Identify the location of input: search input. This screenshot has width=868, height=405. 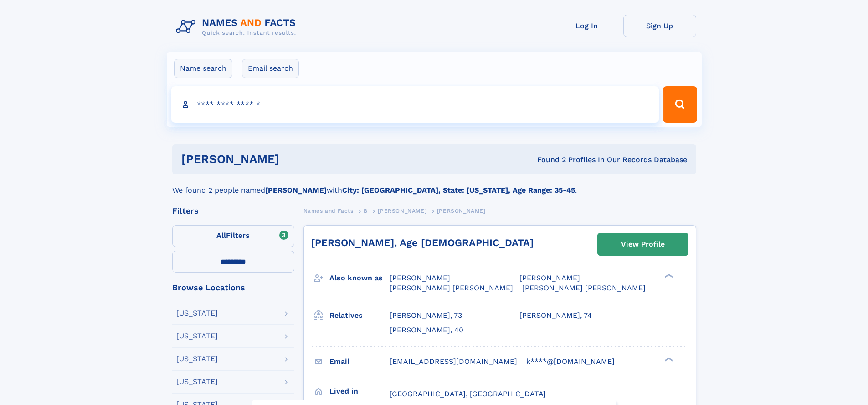
(415, 104).